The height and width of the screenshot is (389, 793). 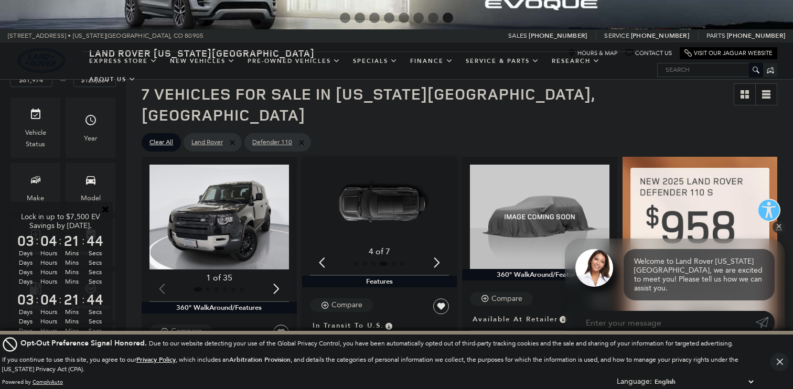 What do you see at coordinates (91, 139) in the screenshot?
I see `div: Year` at bounding box center [91, 139].